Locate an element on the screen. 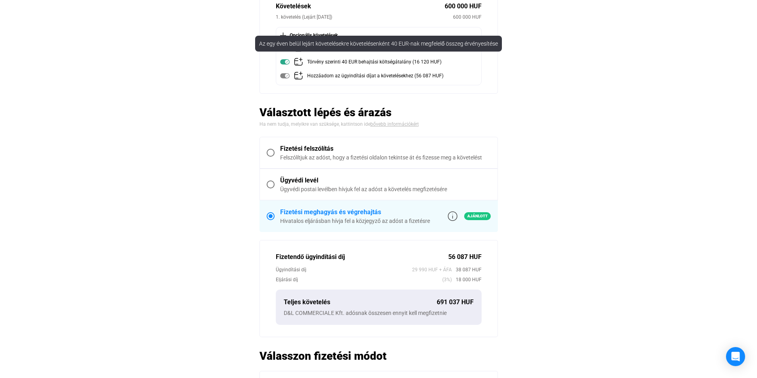 Image resolution: width=757 pixels, height=378 pixels. div: Ügyvédi postai levélben hívjuk fel az adóst a követelés megfizetésére is located at coordinates (385, 189).